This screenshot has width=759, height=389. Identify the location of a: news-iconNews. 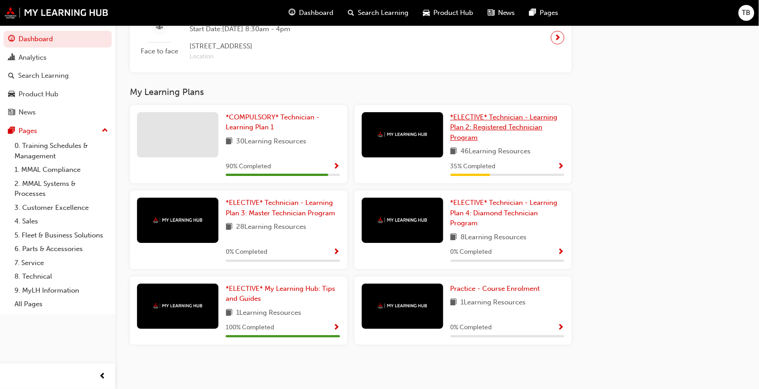
(501, 13).